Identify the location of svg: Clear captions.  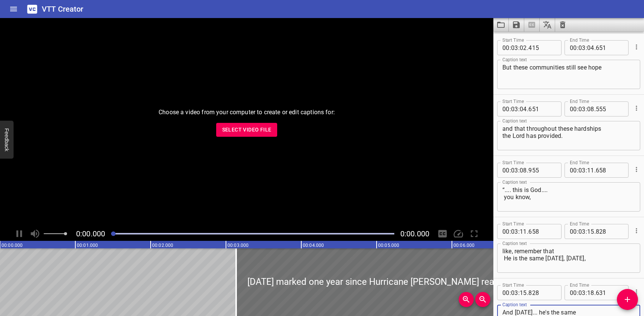
(563, 25).